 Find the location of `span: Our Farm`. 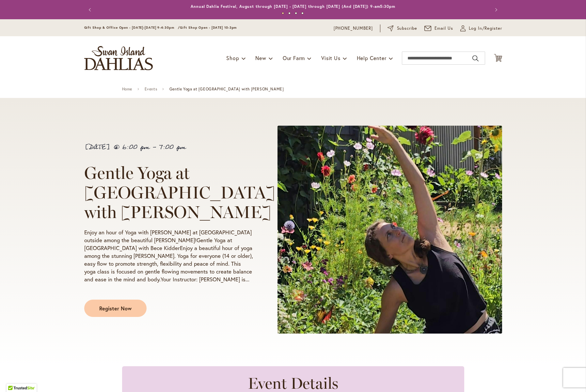

span: Our Farm is located at coordinates (294, 58).